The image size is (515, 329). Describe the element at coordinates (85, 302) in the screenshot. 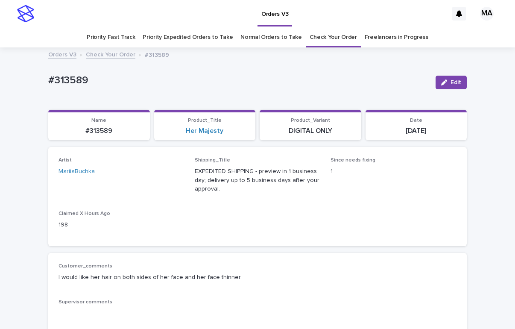

I see `span: Supervisor comments` at that location.